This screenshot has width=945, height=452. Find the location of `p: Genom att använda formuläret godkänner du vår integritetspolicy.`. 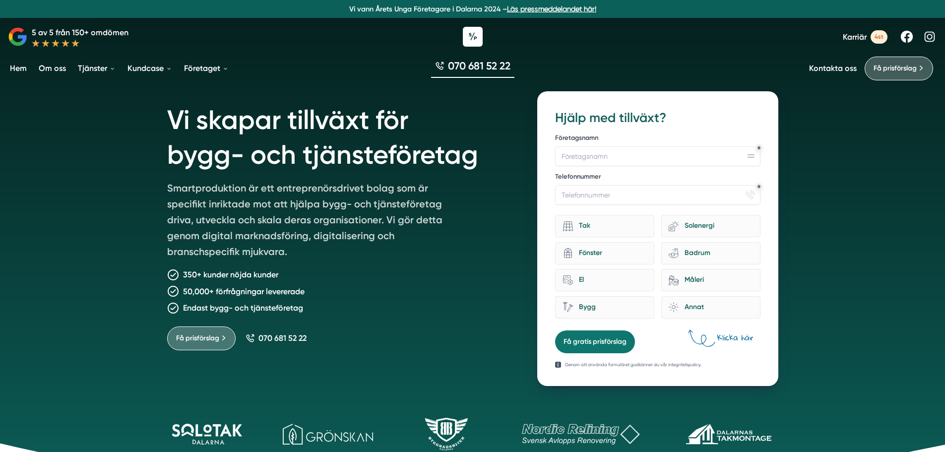

p: Genom att använda formuläret godkänner du vår integritetspolicy. is located at coordinates (633, 365).